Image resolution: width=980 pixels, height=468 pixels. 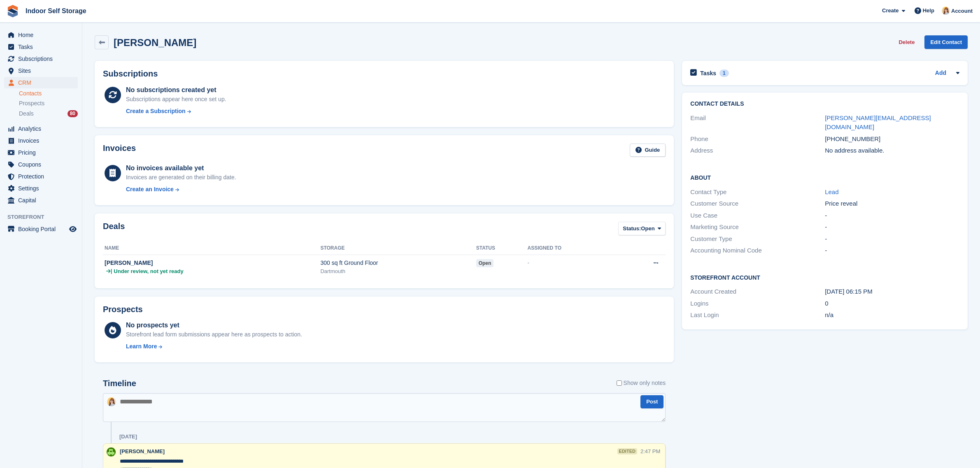 I want to click on img: stora-icon-8386f47178a22dfd0bd8f6a31ec36ba5ce8667c1dd55bd0f319d3a0aa187defe.svg, so click(x=13, y=11).